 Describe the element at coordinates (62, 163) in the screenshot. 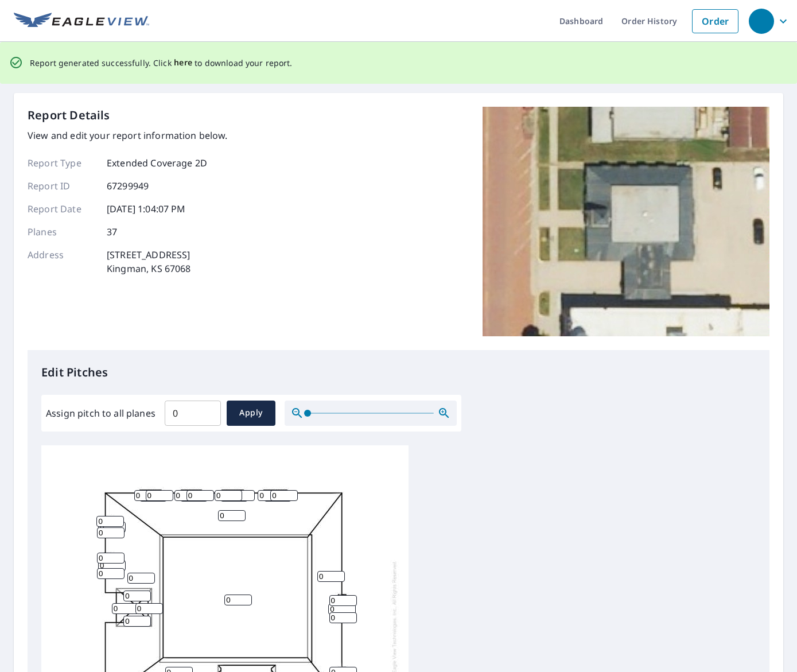

I see `p: Report Type` at that location.